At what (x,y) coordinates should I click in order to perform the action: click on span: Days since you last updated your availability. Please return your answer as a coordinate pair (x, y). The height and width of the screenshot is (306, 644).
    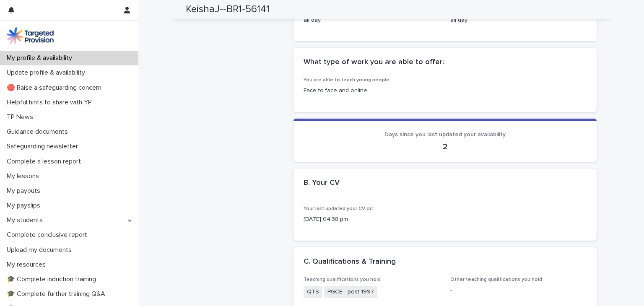
    Looking at the image, I should click on (445, 135).